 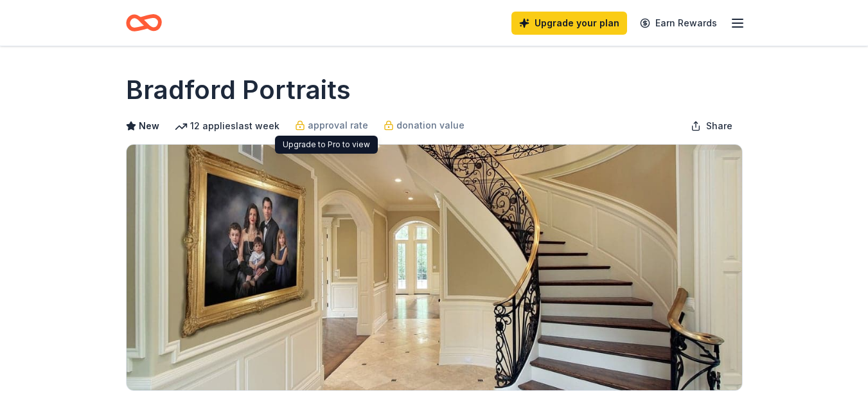 I want to click on h1: Bradford Portraits, so click(x=238, y=90).